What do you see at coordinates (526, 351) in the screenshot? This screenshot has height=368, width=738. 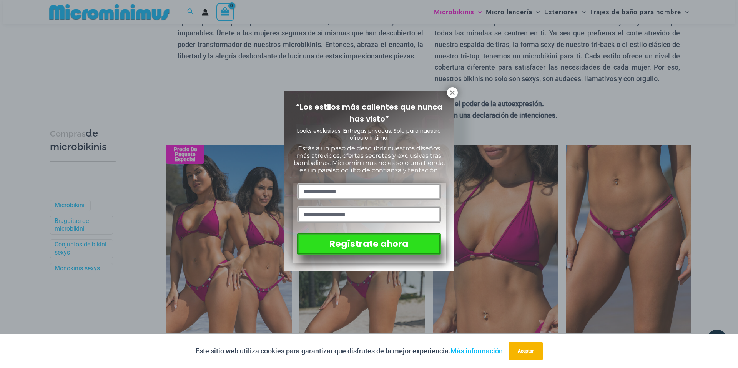 I see `font: Aceptar` at bounding box center [526, 351].